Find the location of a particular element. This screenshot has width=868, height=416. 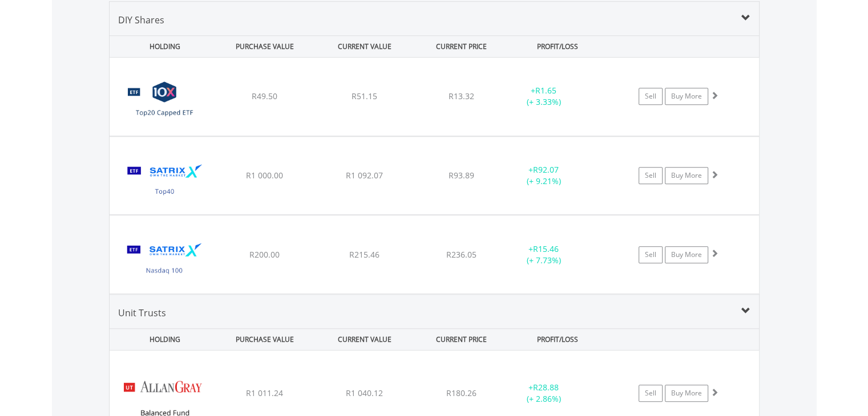

span: R51.15 is located at coordinates (364, 96).